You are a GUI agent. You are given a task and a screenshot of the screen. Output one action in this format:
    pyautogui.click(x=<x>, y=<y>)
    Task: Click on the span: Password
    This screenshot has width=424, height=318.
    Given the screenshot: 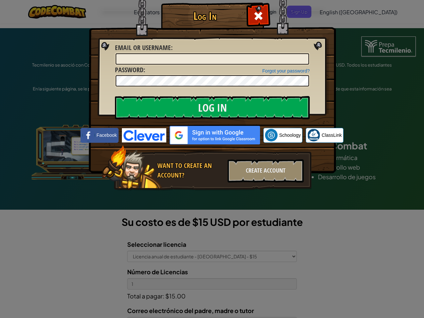 What is the action you would take?
    pyautogui.click(x=129, y=70)
    